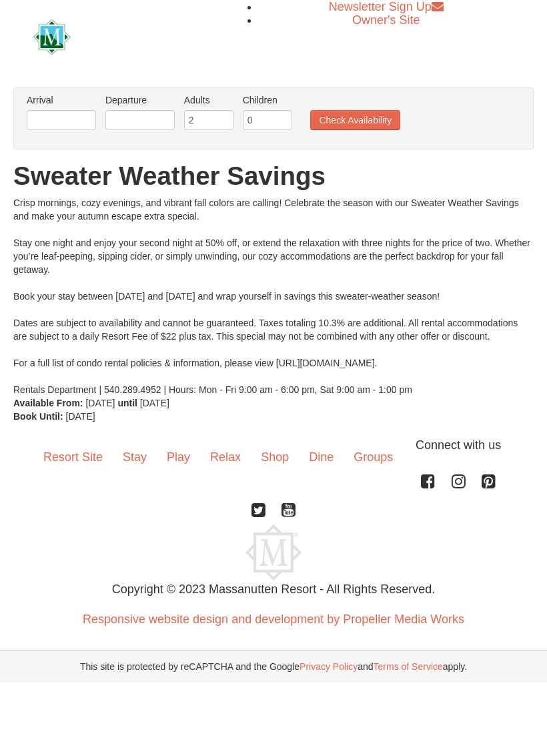 The height and width of the screenshot is (756, 547). Describe the element at coordinates (385, 20) in the screenshot. I see `a: Owner's Site` at that location.